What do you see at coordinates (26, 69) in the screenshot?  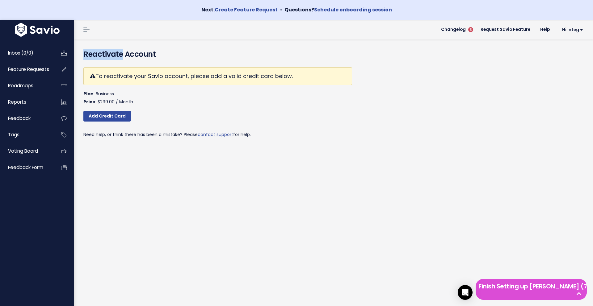 I see `a: Feature Requests` at bounding box center [26, 69].